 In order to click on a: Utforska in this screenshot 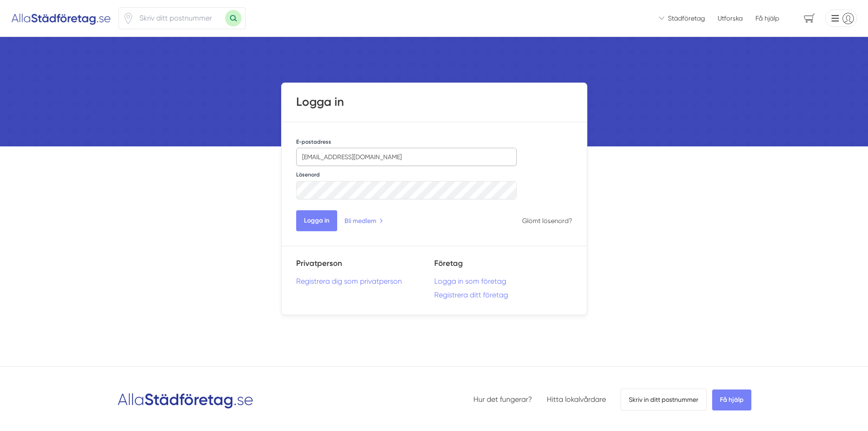, I will do `click(730, 18)`.